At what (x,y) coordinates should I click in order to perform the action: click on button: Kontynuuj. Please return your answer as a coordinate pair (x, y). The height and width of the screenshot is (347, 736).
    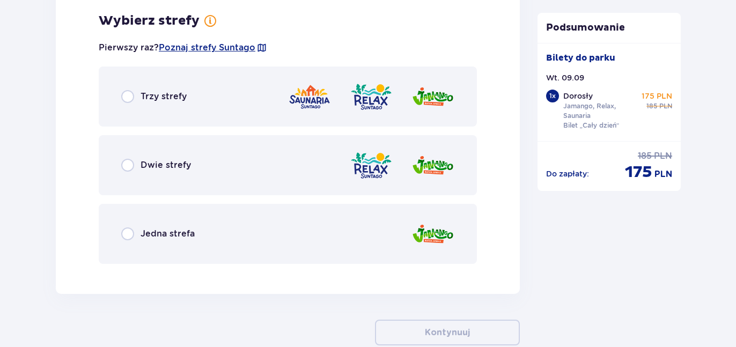
    Looking at the image, I should click on (447, 333).